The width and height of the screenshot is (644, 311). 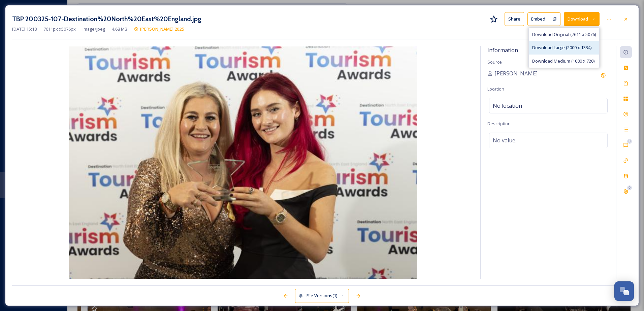 I want to click on button: Share, so click(x=515, y=19).